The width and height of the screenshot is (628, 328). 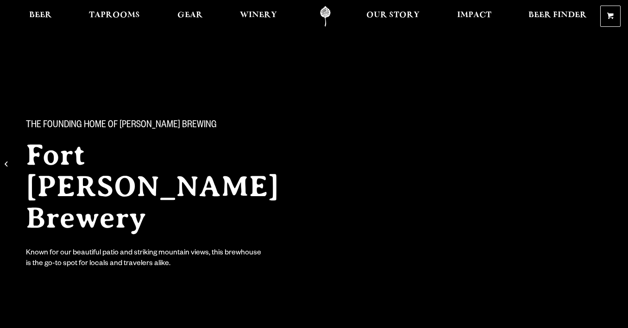 I want to click on div: Known for our beautiful patio and striking mountain views, this brewhouse is the go-to spot for l..., so click(x=144, y=259).